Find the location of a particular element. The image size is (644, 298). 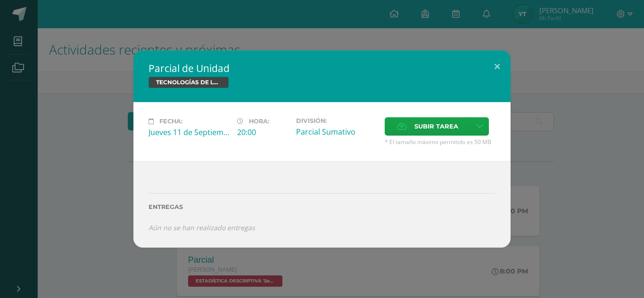

span: Subir tarea is located at coordinates (436, 126).